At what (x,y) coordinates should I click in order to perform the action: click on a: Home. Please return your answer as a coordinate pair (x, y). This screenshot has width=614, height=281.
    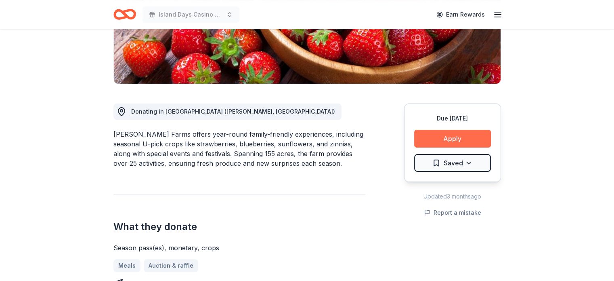
    Looking at the image, I should click on (125, 14).